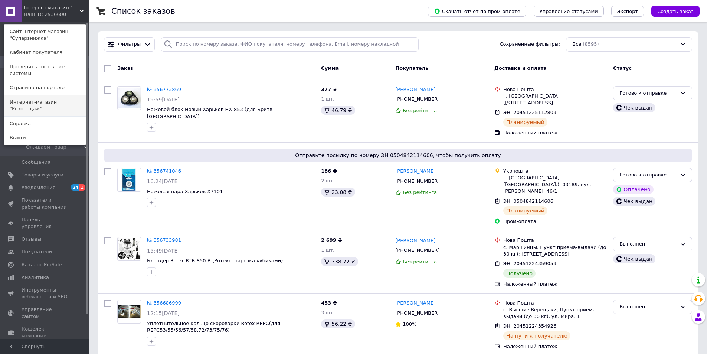 This screenshot has width=707, height=354. What do you see at coordinates (672, 11) in the screenshot?
I see `a: Создать заказ` at bounding box center [672, 11].